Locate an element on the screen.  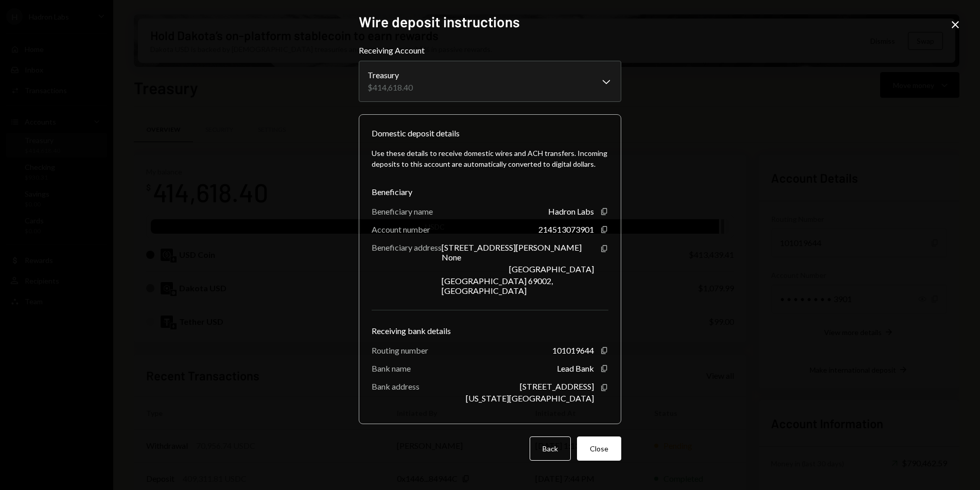
div: Routing number is located at coordinates (400, 350).